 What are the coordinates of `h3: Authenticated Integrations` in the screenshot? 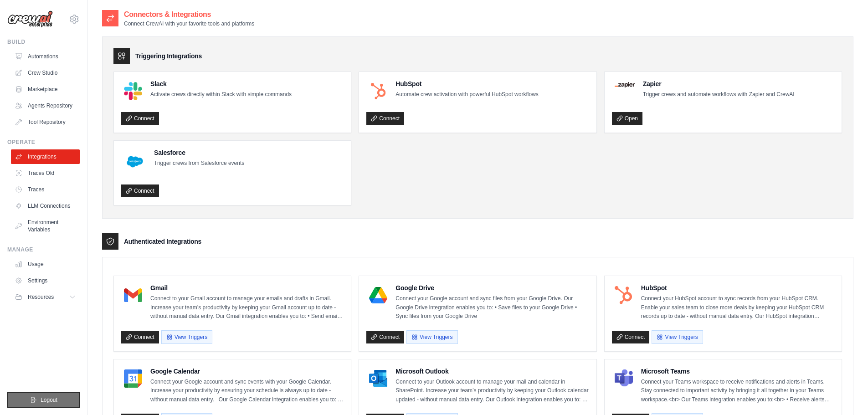 It's located at (162, 241).